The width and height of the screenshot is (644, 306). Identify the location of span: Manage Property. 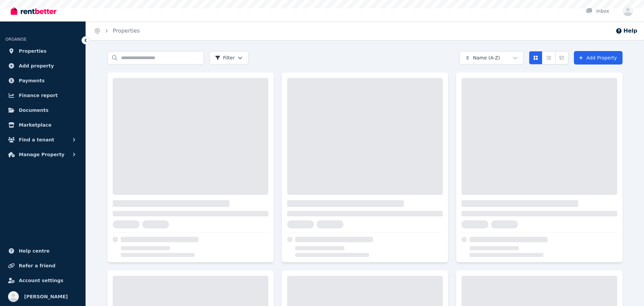
(42, 154).